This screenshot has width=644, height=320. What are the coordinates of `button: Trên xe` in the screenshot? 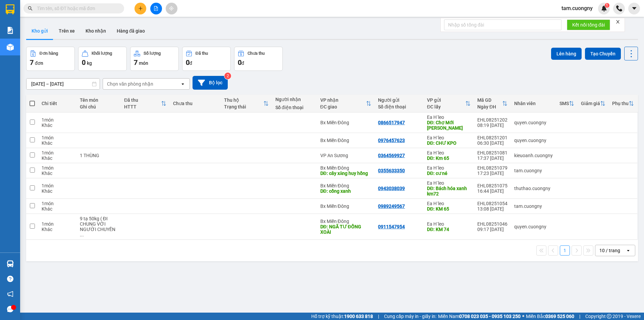 It's located at (67, 31).